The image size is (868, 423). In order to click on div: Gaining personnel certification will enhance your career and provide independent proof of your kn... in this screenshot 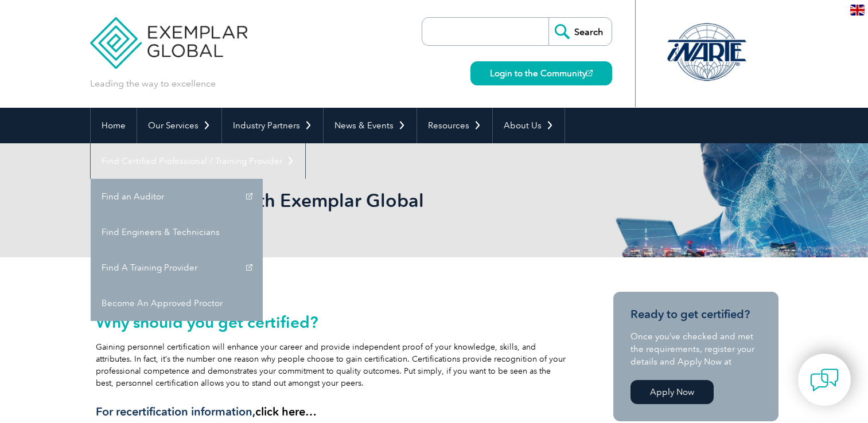, I will do `click(331, 366)`.